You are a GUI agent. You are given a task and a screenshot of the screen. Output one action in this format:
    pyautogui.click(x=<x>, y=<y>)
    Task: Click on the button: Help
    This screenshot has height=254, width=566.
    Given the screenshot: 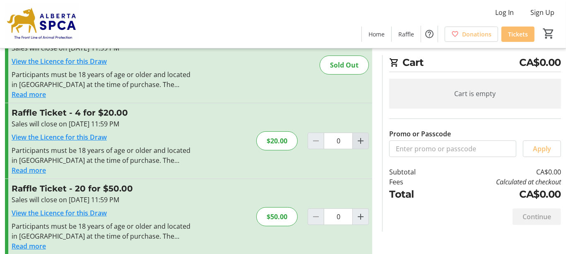 What is the action you would take?
    pyautogui.click(x=429, y=34)
    